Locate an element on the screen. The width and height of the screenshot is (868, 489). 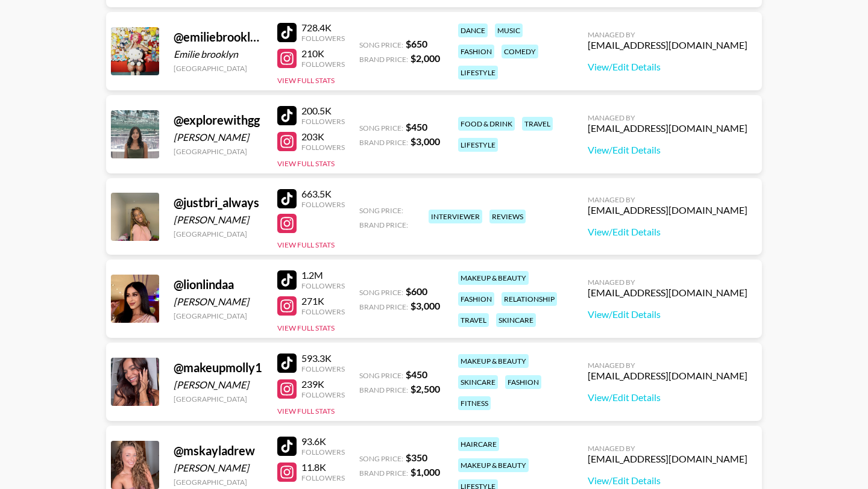
div: 728.4K is located at coordinates (323, 28).